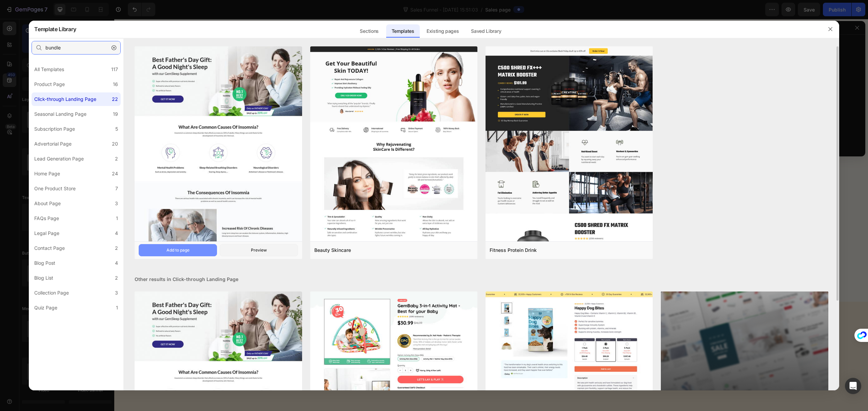 The width and height of the screenshot is (868, 411). What do you see at coordinates (45, 263) in the screenshot?
I see `div: Blog Post` at bounding box center [45, 263].